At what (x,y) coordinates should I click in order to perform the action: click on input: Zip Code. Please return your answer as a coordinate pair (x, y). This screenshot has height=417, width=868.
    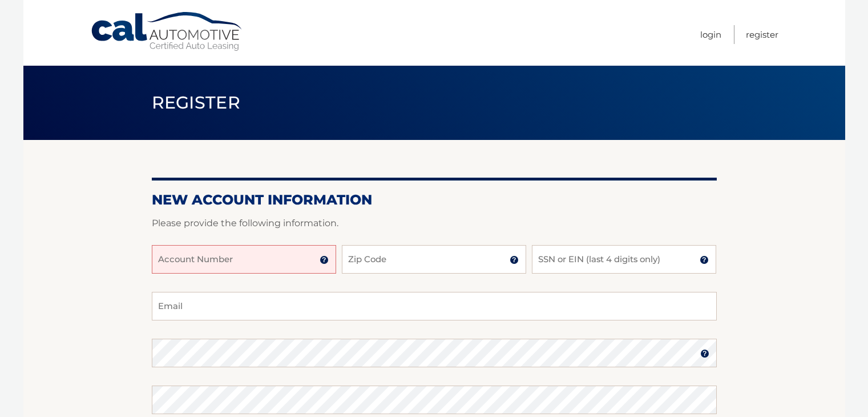
    Looking at the image, I should click on (434, 260).